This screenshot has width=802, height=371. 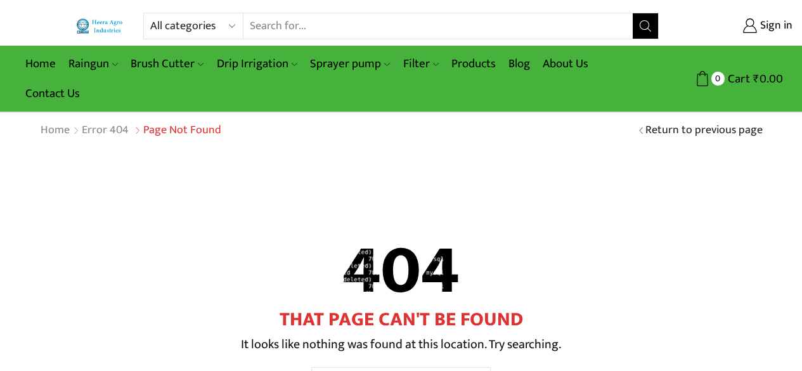 I want to click on span: Cart, so click(x=737, y=79).